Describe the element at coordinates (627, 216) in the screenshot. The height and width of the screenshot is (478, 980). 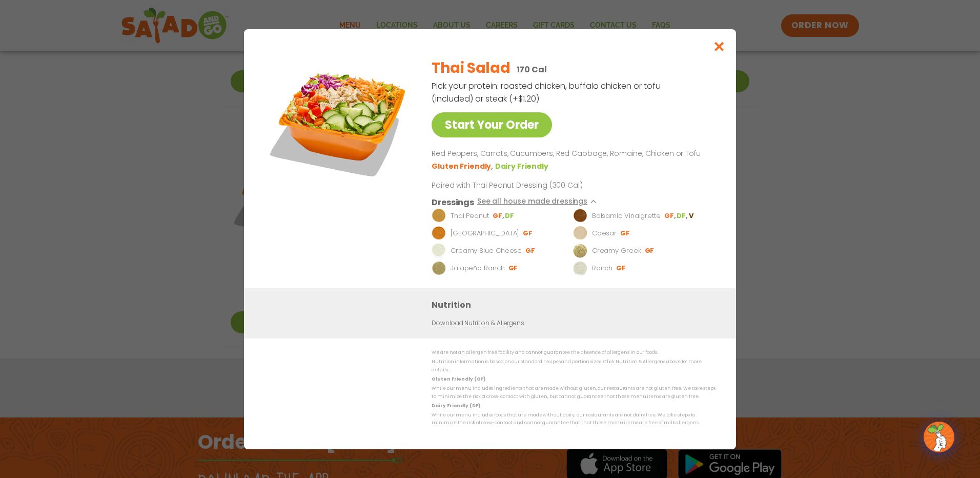
I see `p: Balsamic Vinaigrette` at that location.